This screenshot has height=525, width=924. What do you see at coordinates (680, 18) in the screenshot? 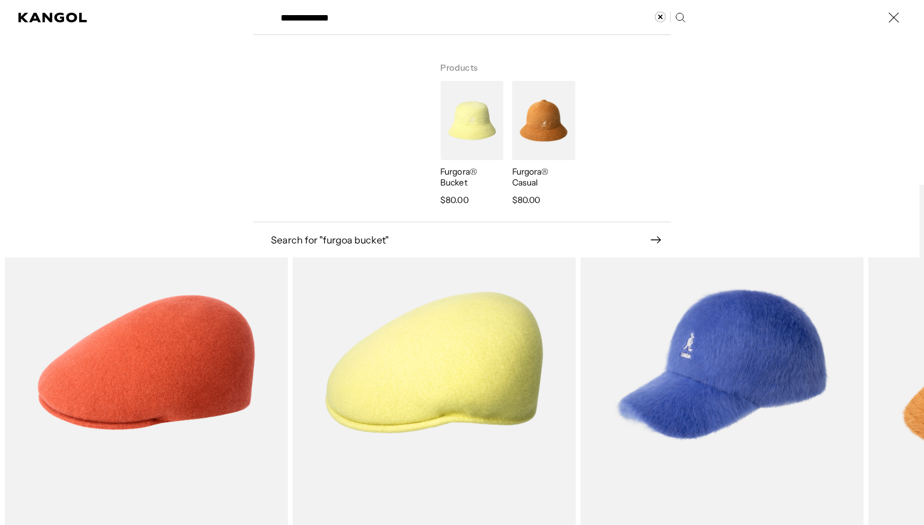
I see `button: Search here` at bounding box center [680, 18].